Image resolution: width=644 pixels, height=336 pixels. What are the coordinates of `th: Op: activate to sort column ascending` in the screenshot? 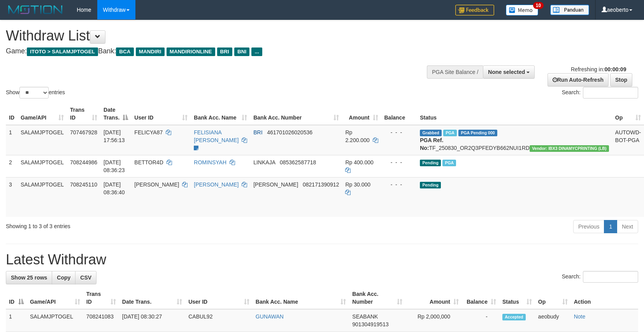 It's located at (553, 298).